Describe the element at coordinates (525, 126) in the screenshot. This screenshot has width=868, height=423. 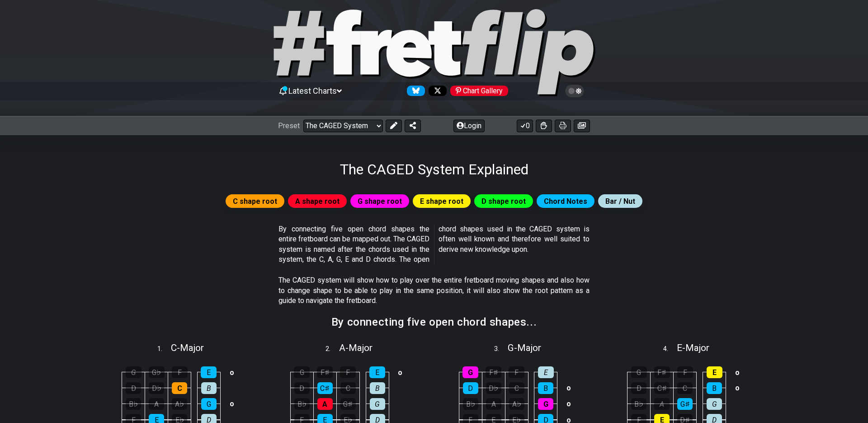
I see `button: 0` at that location.